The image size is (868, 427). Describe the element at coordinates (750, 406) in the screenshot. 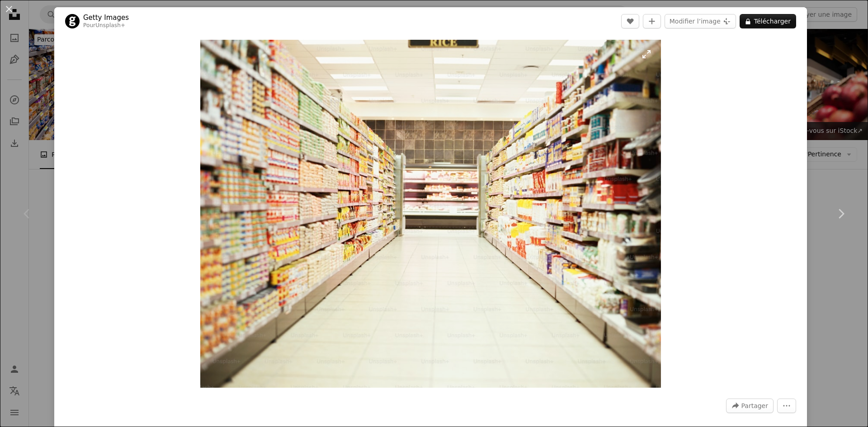

I see `button: Partager cette image` at that location.